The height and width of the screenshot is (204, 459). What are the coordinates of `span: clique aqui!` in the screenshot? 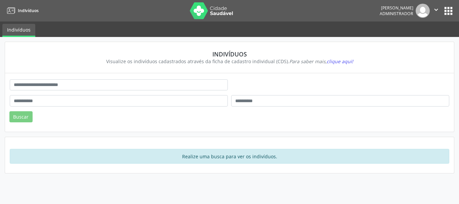 It's located at (340, 61).